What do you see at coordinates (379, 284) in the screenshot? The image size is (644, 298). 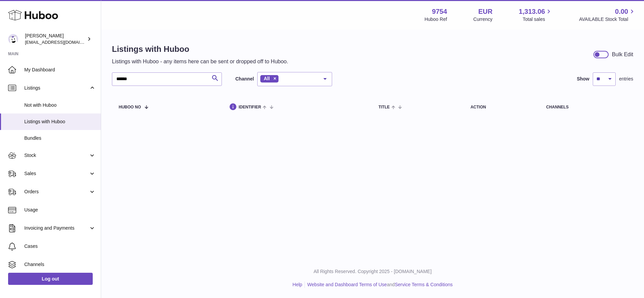 I see `li: and` at bounding box center [379, 284].